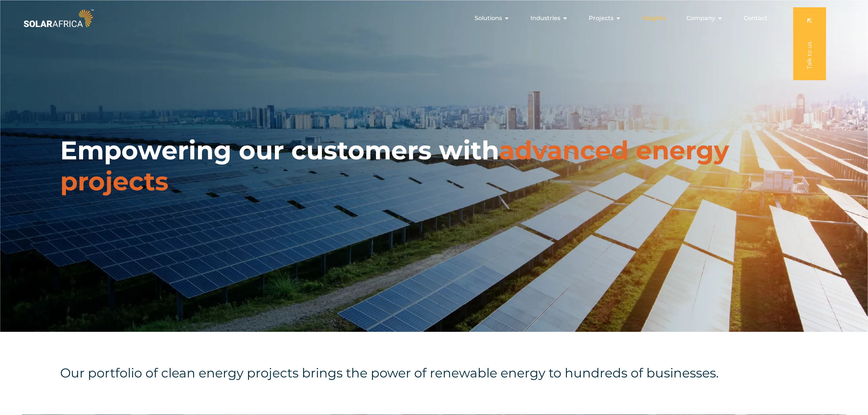  I want to click on div: Menu Toggle, so click(434, 18).